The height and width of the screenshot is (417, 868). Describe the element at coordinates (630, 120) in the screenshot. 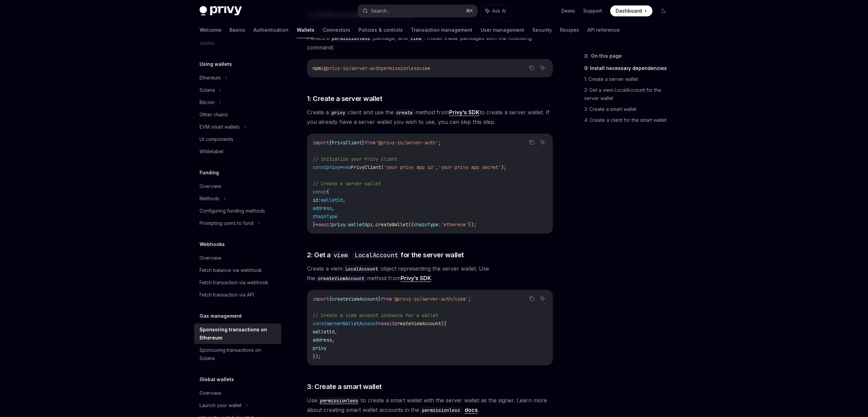

I see `a: 4: Create a client for the smart wallet` at that location.